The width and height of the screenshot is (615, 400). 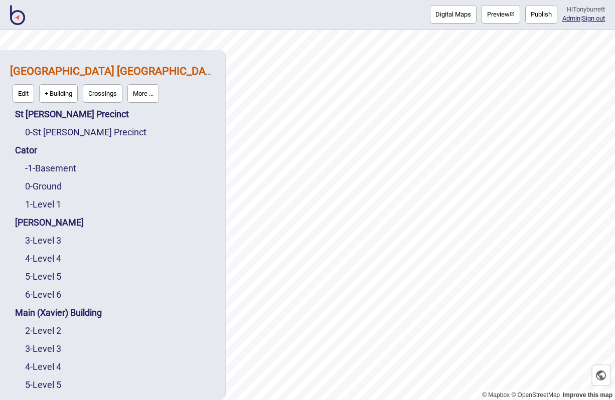 What do you see at coordinates (115, 150) in the screenshot?
I see `div: Cator` at bounding box center [115, 150].